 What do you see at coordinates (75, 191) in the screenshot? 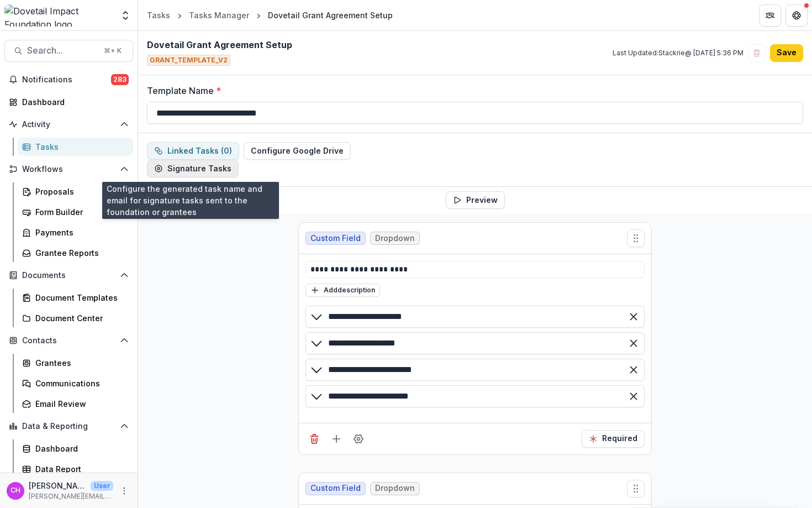
I see `a: Proposals` at bounding box center [75, 191].